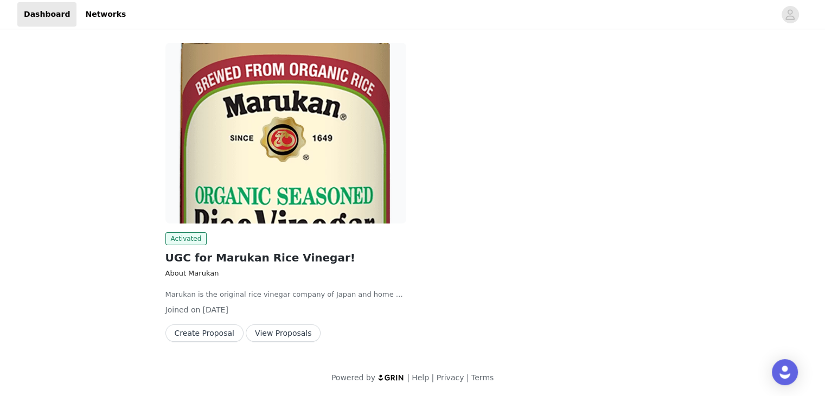 The width and height of the screenshot is (825, 396). Describe the element at coordinates (286, 258) in the screenshot. I see `h2: UGC for Marukan Rice Vinegar!` at that location.